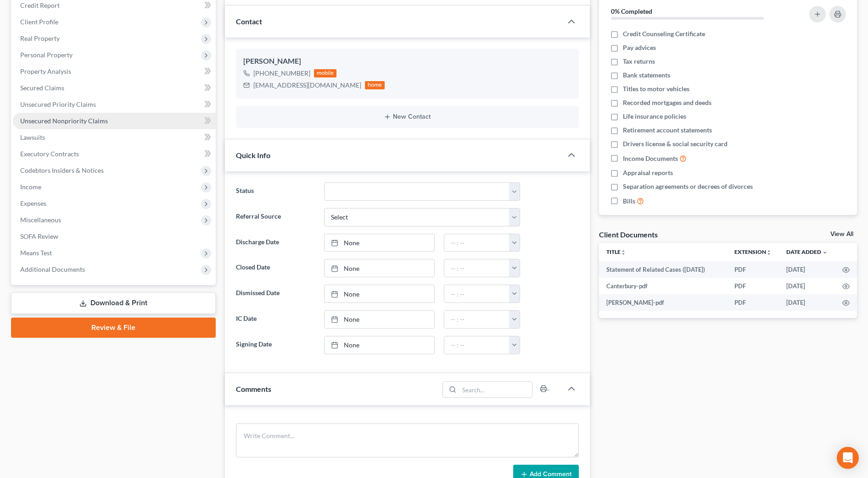 The height and width of the screenshot is (478, 868). What do you see at coordinates (31, 187) in the screenshot?
I see `span: Income` at bounding box center [31, 187].